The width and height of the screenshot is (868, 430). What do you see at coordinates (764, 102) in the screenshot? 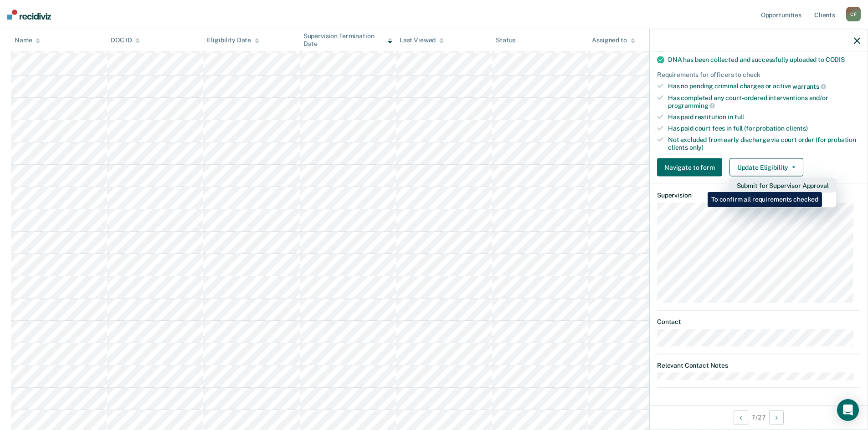
I see `div: Has completed any court-ordered interventions and/or` at bounding box center [764, 102].